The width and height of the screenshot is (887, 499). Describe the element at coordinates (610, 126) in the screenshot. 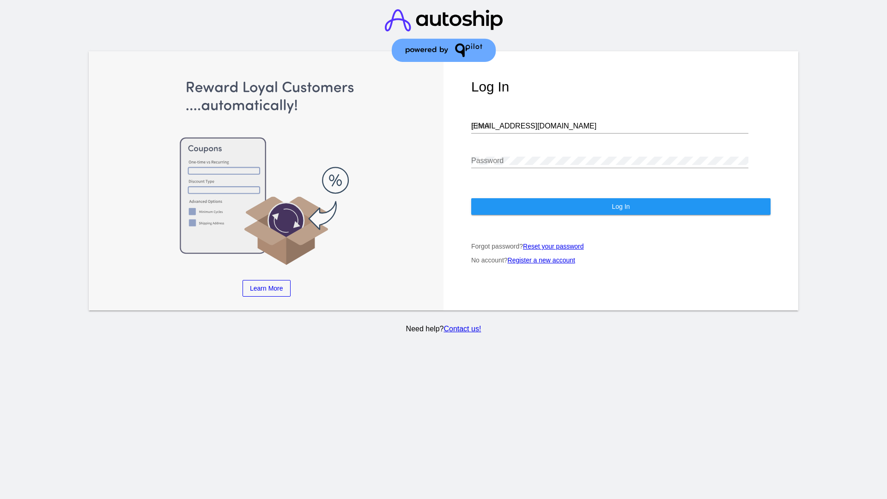

I see `input: Email` at that location.